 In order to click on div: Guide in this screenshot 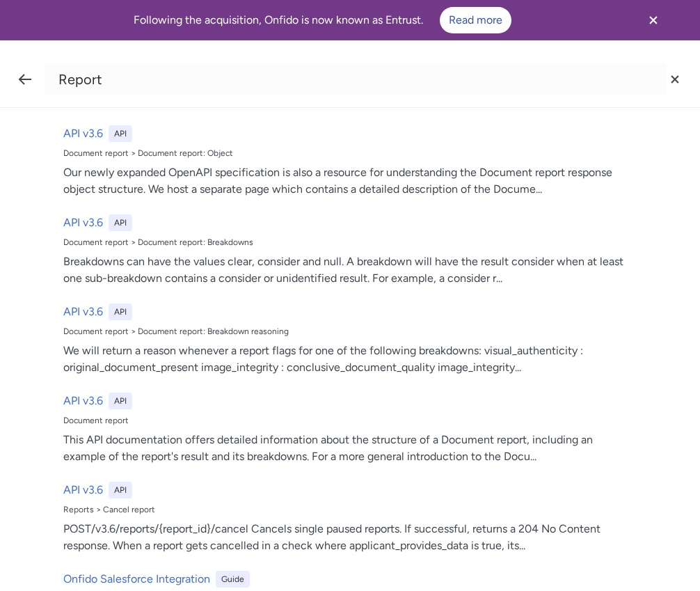, I will do `click(233, 579)`.